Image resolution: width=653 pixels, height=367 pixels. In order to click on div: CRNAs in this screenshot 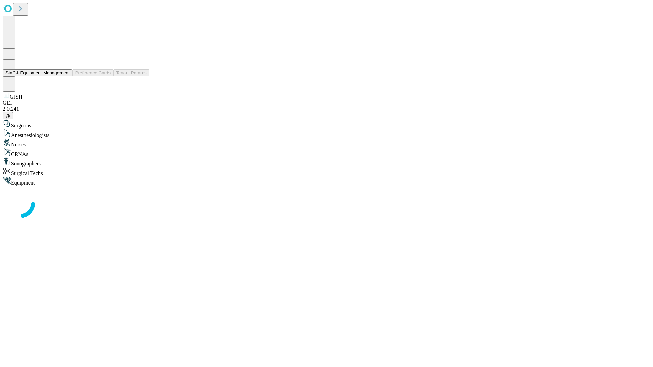, I will do `click(326, 153)`.